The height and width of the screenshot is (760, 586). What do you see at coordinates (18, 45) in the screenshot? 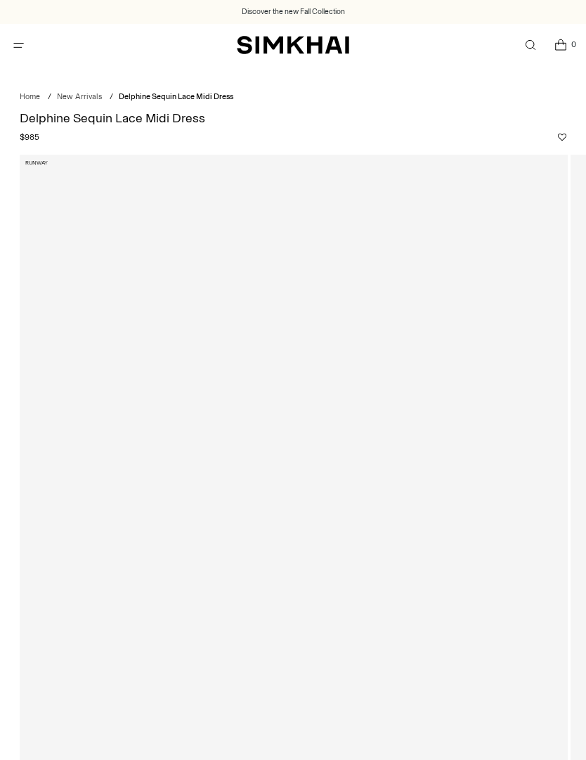
I see `button: Open menu modal` at bounding box center [18, 45].